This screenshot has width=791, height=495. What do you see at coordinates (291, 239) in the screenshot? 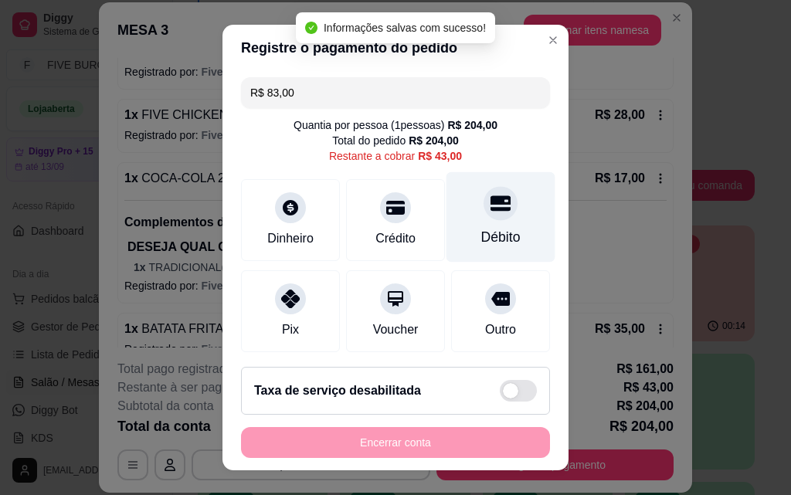
I see `div: Dinheiro` at bounding box center [291, 239].